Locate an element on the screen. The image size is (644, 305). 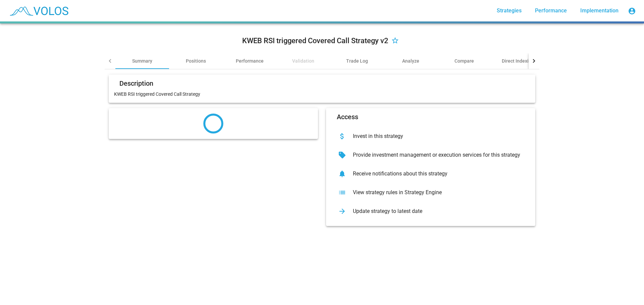
button: Invest in this strategy is located at coordinates (430, 136).